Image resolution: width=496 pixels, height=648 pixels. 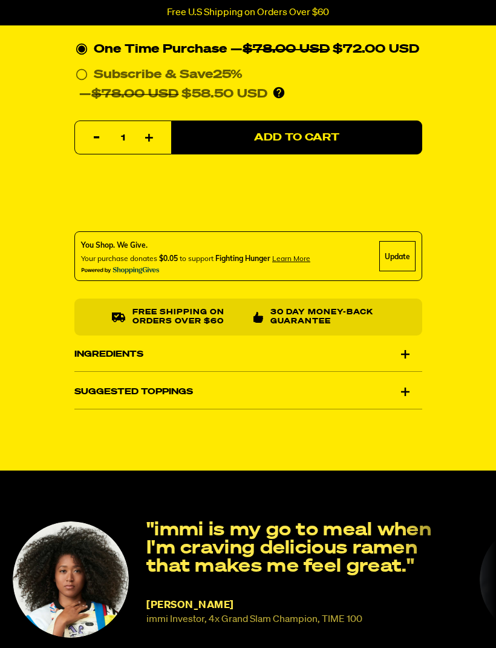 What do you see at coordinates (168, 75) in the screenshot?
I see `div: Subscribe & Save` at bounding box center [168, 75].